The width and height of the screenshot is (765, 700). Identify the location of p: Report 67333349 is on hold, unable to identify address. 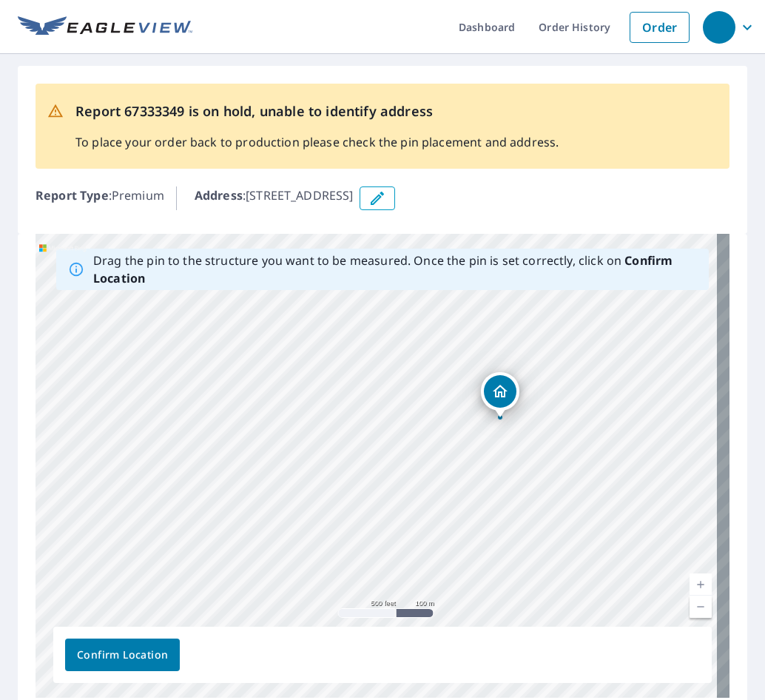
(317, 111).